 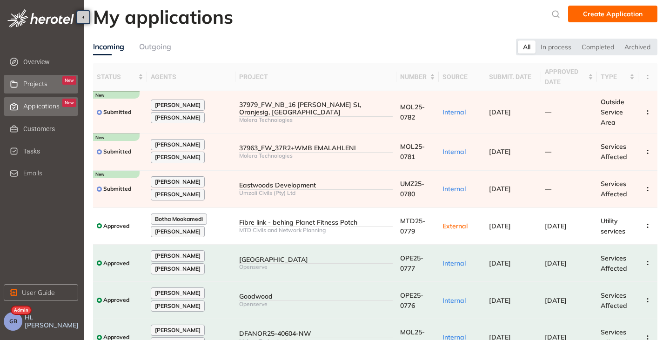 I want to click on th: source, so click(x=462, y=77).